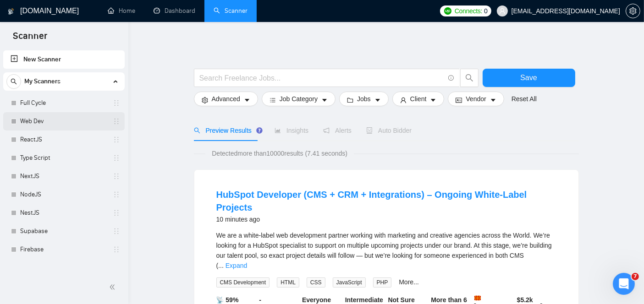 Image resolution: width=644 pixels, height=304 pixels. I want to click on a: HubSpot Developer (CMS + CRM + Integrations) – Ongoing White-Label Projects, so click(372, 201).